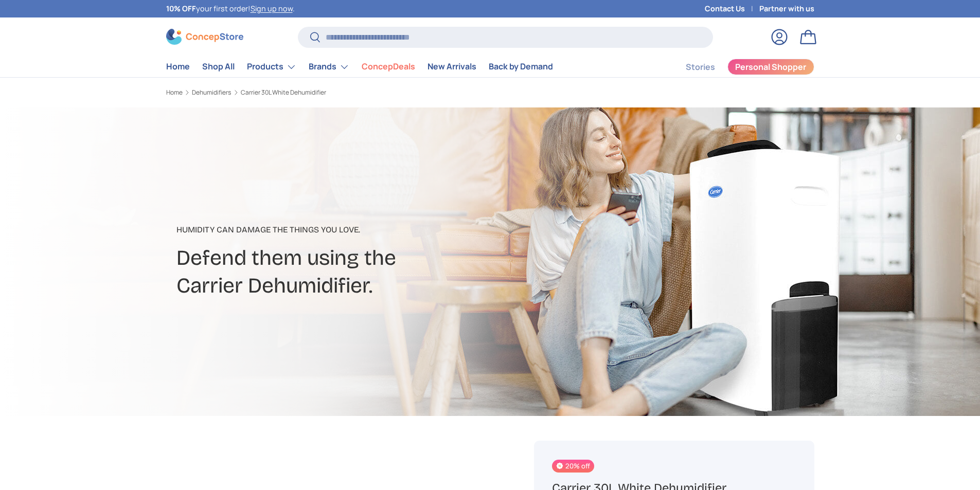  Describe the element at coordinates (452, 67) in the screenshot. I see `a: New Arrivals` at that location.